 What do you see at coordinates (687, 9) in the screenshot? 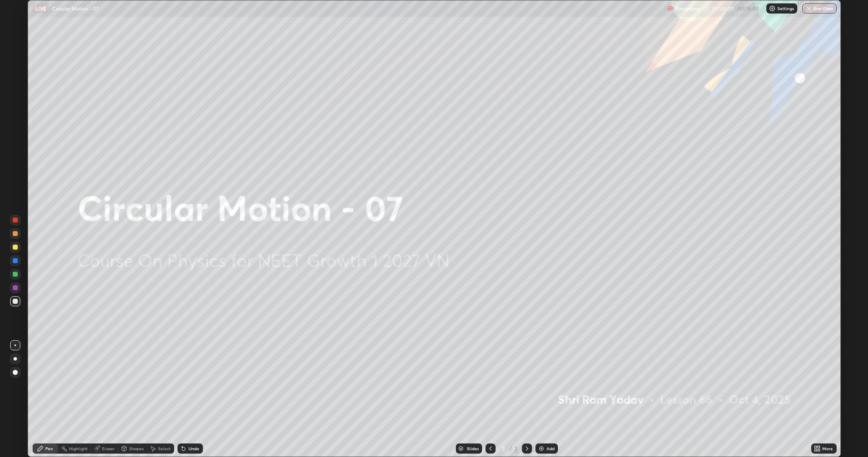
I see `p: Recording` at bounding box center [687, 9].